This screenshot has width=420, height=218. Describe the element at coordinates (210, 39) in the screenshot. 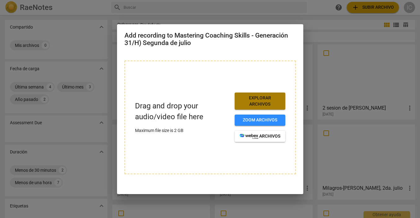

I see `h2: Add recording to Mastering Coaching Skills - Generación 31/H) Segunda de julio` at that location.